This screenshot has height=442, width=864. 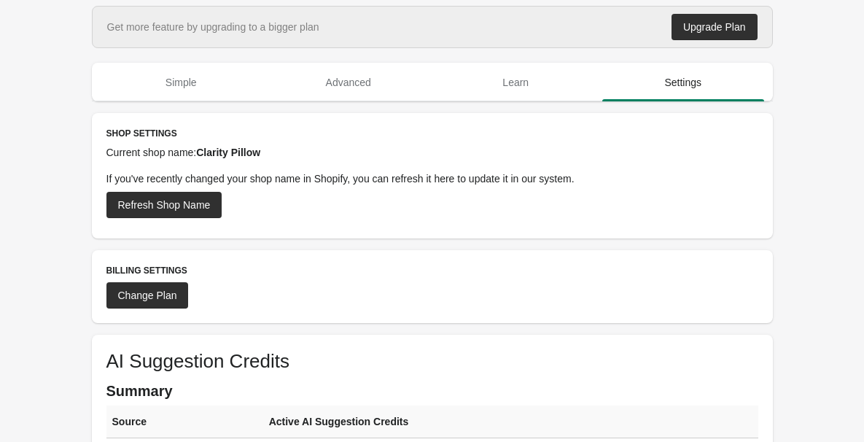 What do you see at coordinates (348, 82) in the screenshot?
I see `button: Advanced` at bounding box center [348, 82].